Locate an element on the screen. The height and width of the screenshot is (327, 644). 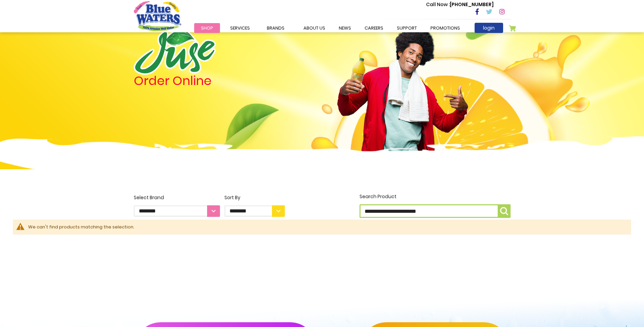
span: Call Now : is located at coordinates (438, 4).